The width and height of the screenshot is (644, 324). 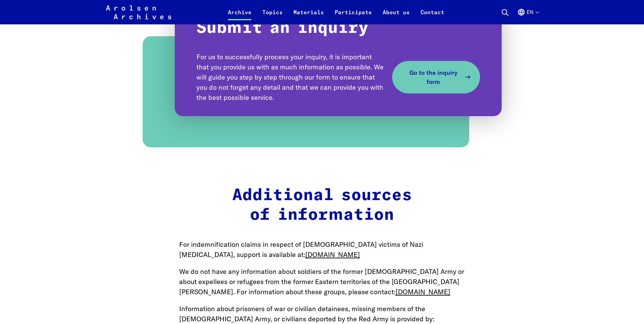 What do you see at coordinates (436, 77) in the screenshot?
I see `a: Go to the inquiry form` at bounding box center [436, 77].